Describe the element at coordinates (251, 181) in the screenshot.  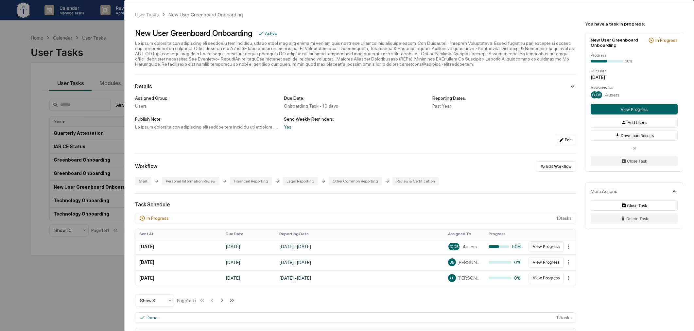
I see `div: Financial Reporting` at that location.